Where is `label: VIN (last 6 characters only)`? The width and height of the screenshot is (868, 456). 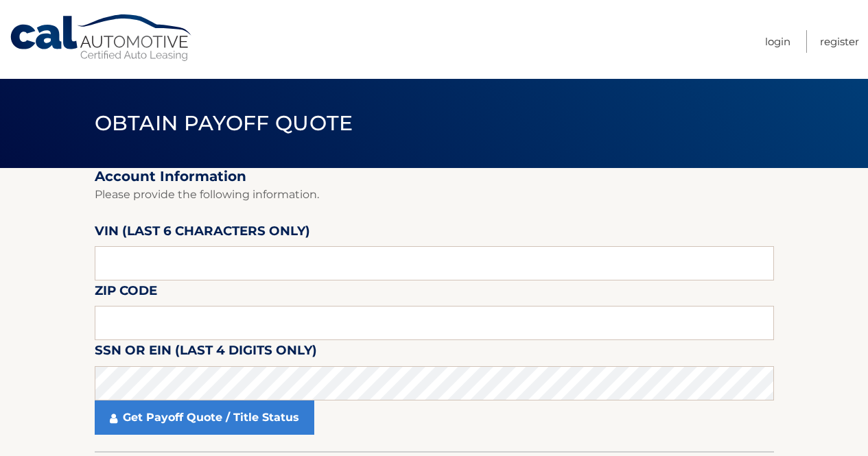 label: VIN (last 6 characters only) is located at coordinates (203, 233).